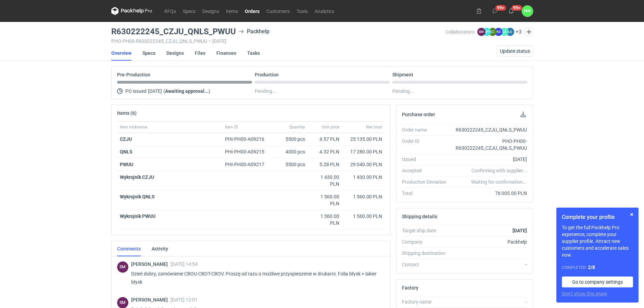 The width and height of the screenshot is (644, 308). What do you see at coordinates (126, 164) in the screenshot?
I see `strong: PWUU` at bounding box center [126, 164].